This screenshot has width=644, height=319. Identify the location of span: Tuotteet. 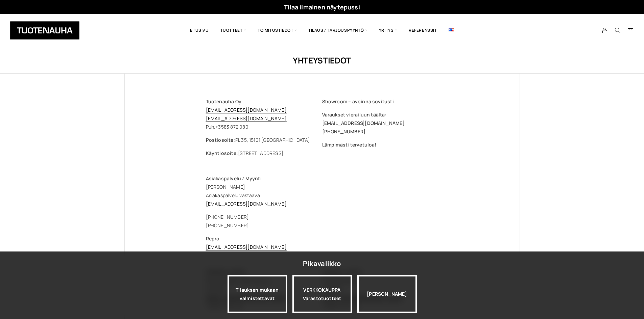
(233, 31).